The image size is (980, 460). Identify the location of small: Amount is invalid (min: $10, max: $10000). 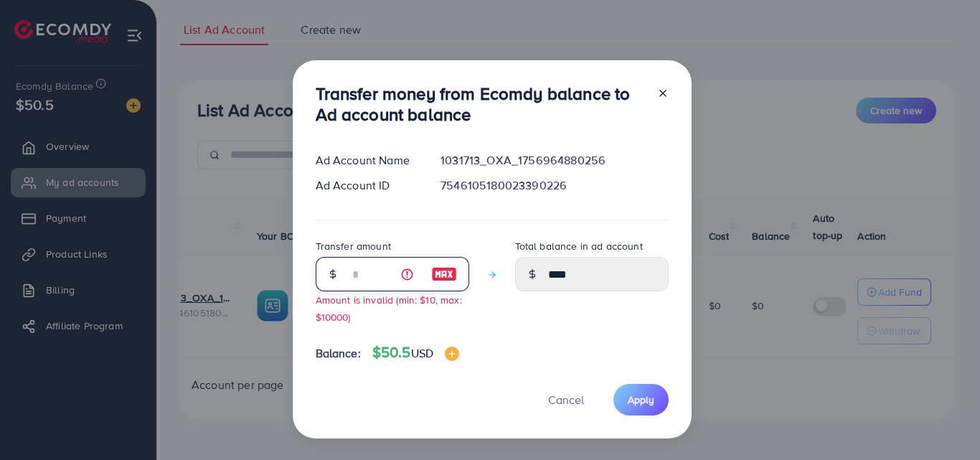
(389, 308).